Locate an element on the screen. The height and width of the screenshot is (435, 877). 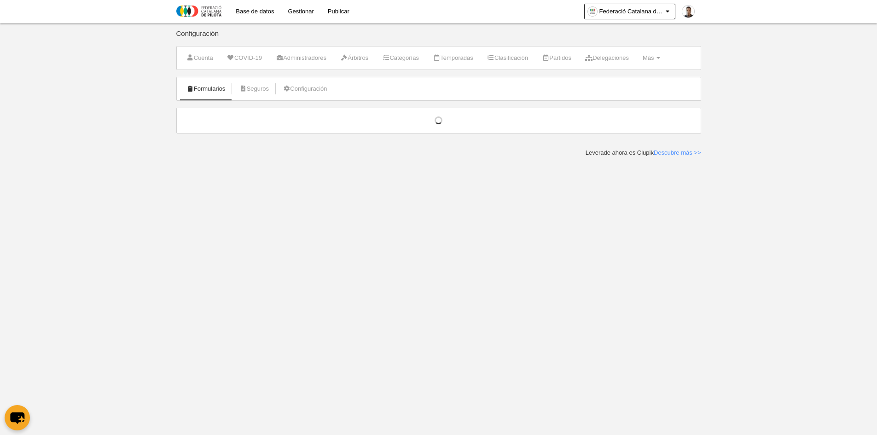
a: Clasificación is located at coordinates (508, 58).